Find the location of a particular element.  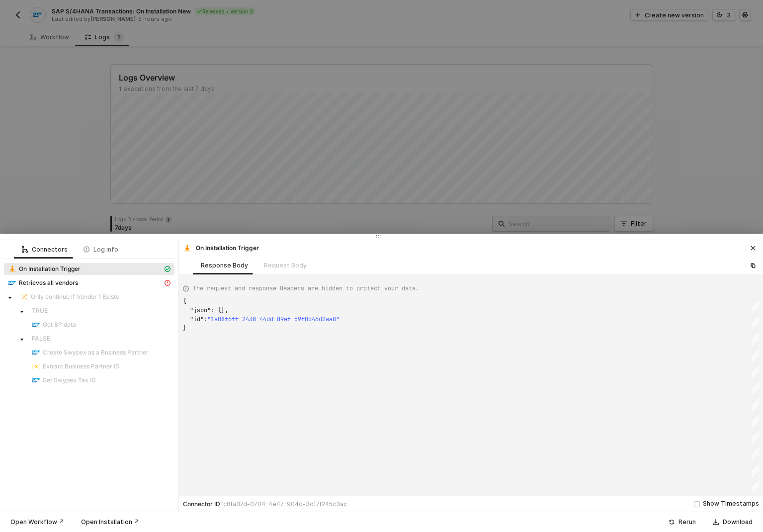

div: Connectors is located at coordinates (45, 250).